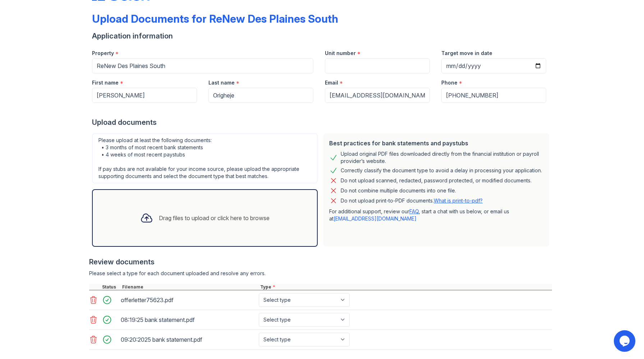  What do you see at coordinates (111, 287) in the screenshot?
I see `div: Status` at bounding box center [111, 287].